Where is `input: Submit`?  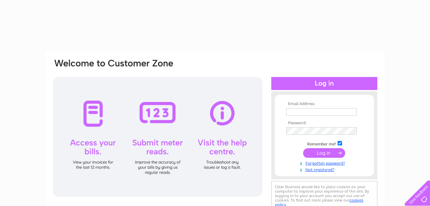 input: Submit is located at coordinates (324, 153).